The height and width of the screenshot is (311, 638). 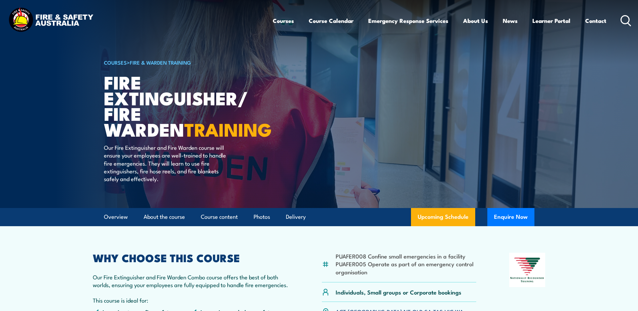 What do you see at coordinates (331, 21) in the screenshot?
I see `a: Course Calendar` at bounding box center [331, 21].